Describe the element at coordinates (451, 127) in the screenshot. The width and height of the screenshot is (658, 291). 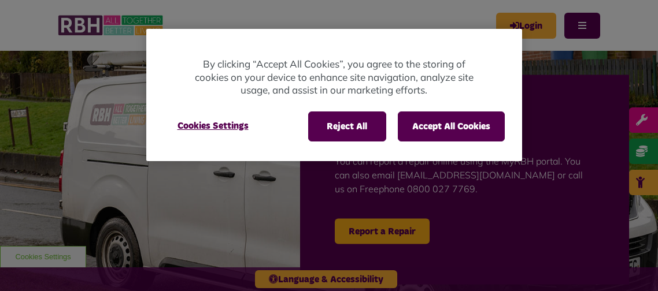
I see `button: Accept All Cookies` at that location.